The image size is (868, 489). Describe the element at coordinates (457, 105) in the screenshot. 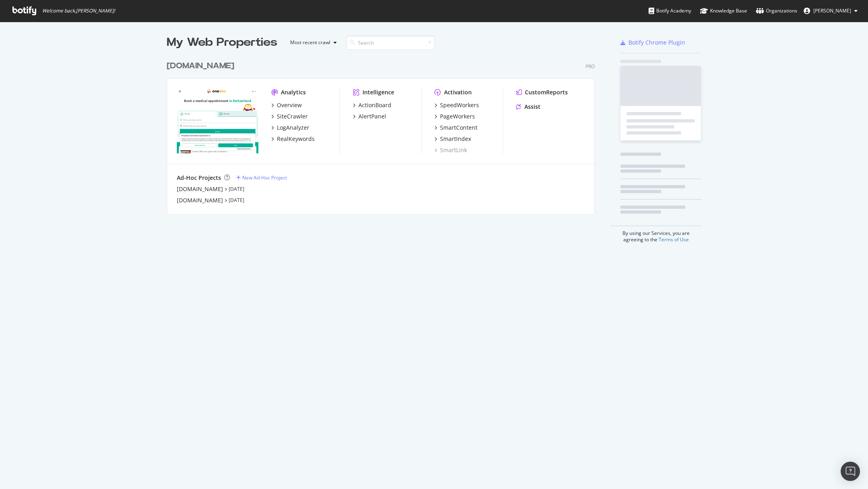

I see `a: SpeedWorkers` at that location.